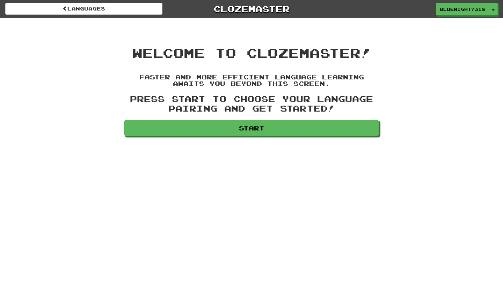 This screenshot has width=503, height=284. What do you see at coordinates (251, 53) in the screenshot?
I see `h1: Welcome to Clozemaster!` at bounding box center [251, 53].